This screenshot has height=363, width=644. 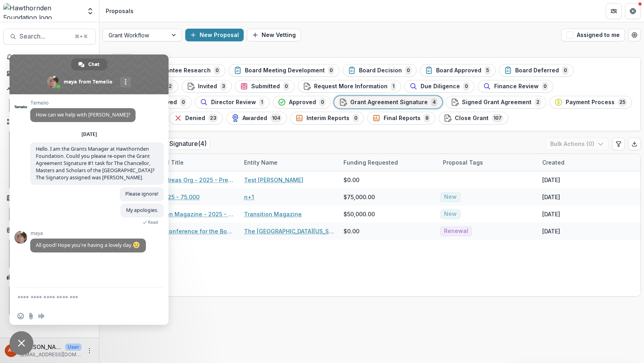 What do you see at coordinates (265, 86) in the screenshot?
I see `span: Submitted` at bounding box center [265, 86].